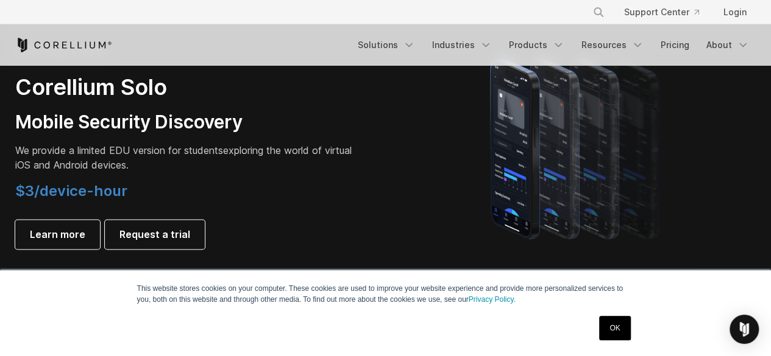  I want to click on a: Corellium Home, so click(63, 45).